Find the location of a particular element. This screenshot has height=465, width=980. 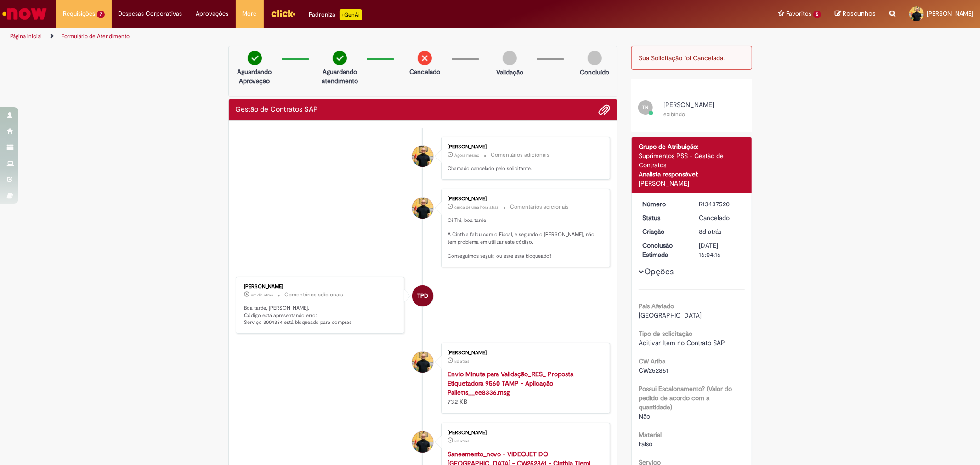

p: Aguardando atendimento is located at coordinates (339, 76).